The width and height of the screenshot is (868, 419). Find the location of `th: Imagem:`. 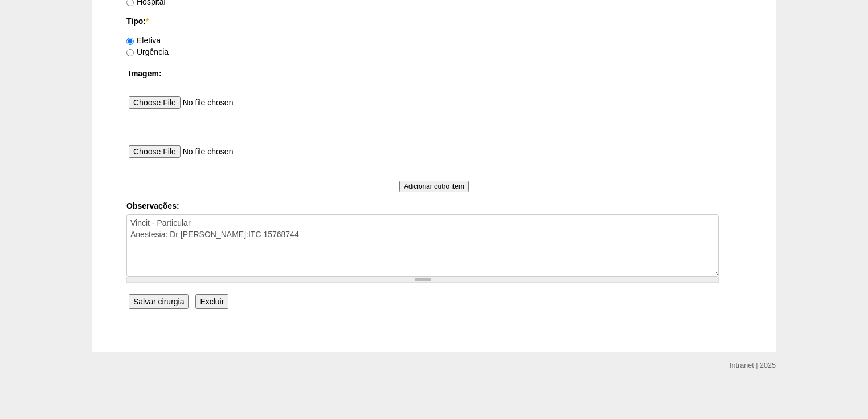

th: Imagem: is located at coordinates (434, 73).